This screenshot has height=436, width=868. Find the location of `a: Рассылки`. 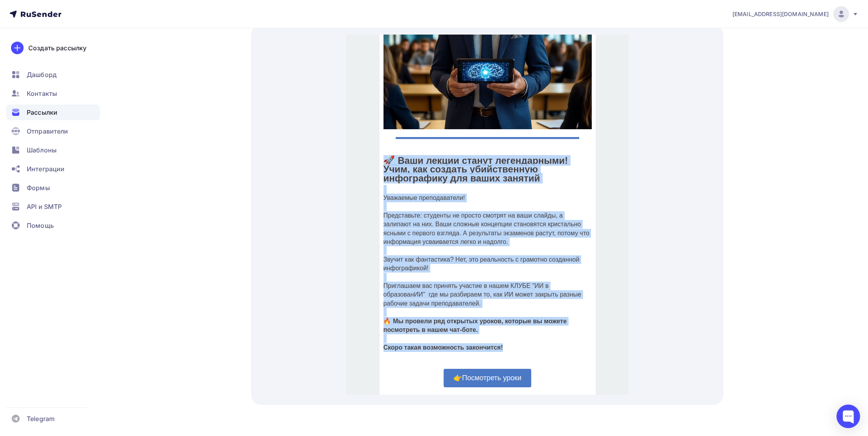

a: Рассылки is located at coordinates (53, 113).